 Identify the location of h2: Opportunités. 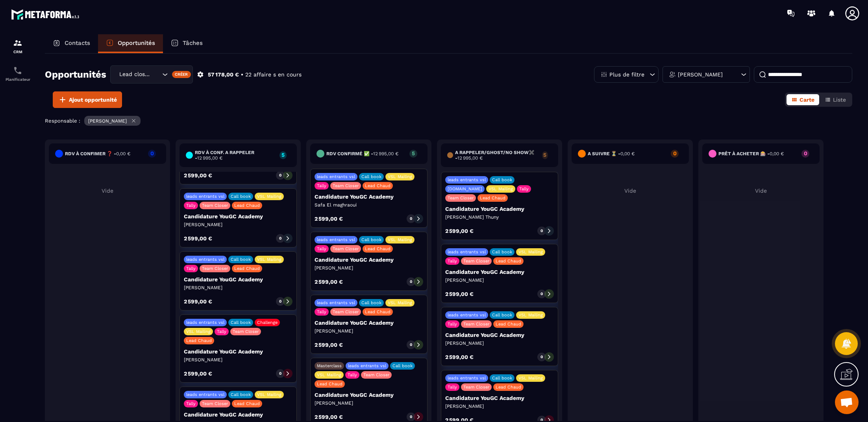
(75, 74).